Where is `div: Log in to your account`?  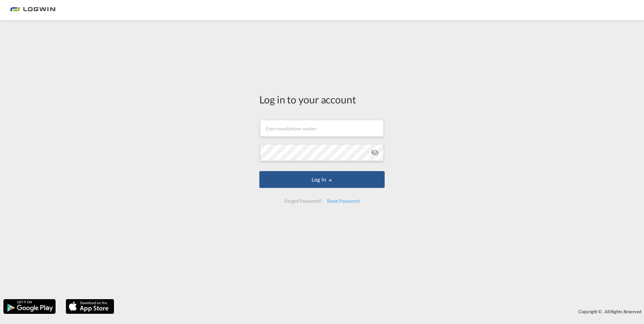 div: Log in to your account is located at coordinates (322, 99).